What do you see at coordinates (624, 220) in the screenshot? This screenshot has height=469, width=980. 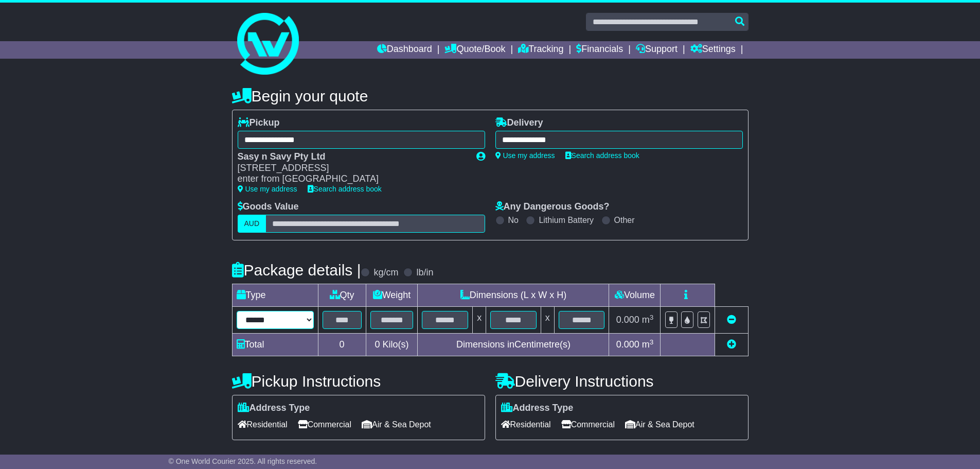 I see `label: Other` at bounding box center [624, 220].